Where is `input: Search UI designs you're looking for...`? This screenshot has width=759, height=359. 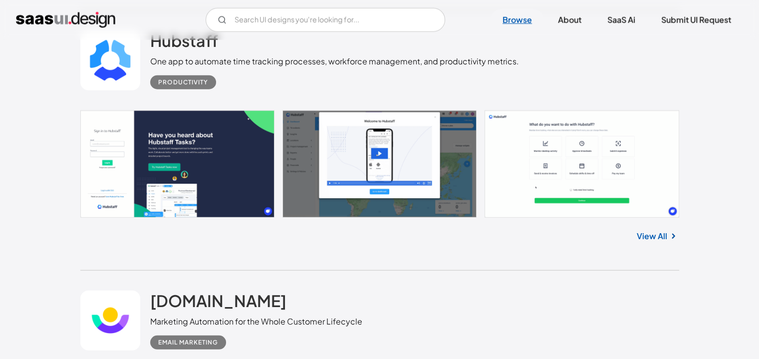
input: Search UI designs you're looking for... is located at coordinates (325, 20).